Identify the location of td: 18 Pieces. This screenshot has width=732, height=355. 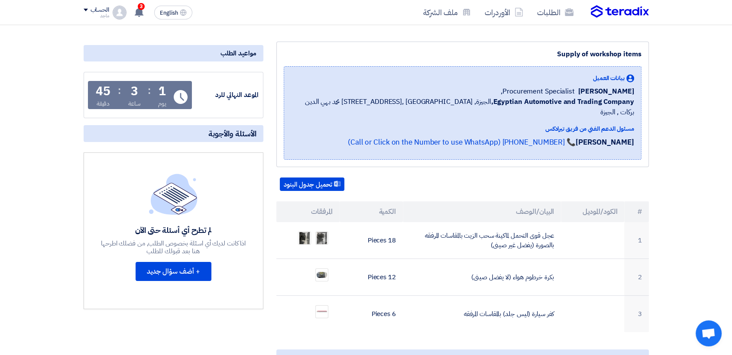
(371, 240).